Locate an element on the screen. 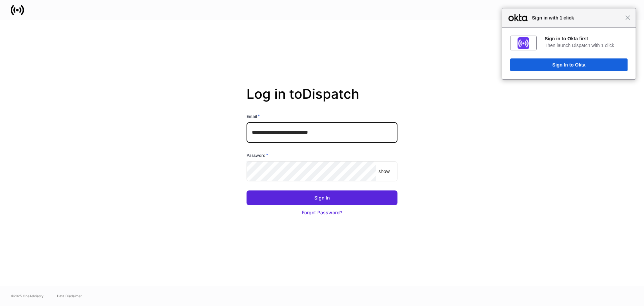 This screenshot has height=306, width=644. span: Sign in with 1 click is located at coordinates (577, 18).